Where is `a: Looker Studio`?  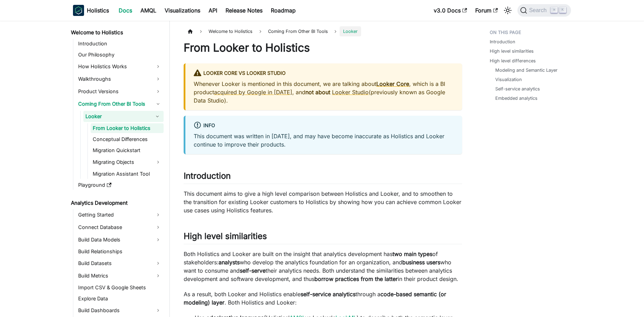 a: Looker Studio is located at coordinates (350, 92).